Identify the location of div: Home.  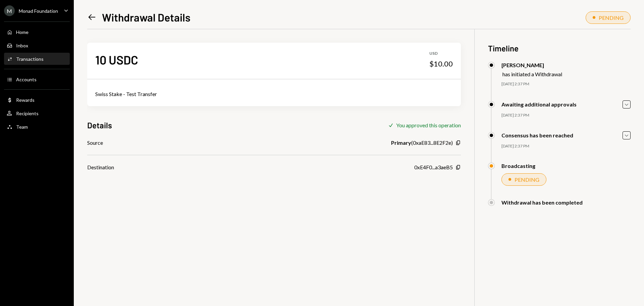
(22, 32).